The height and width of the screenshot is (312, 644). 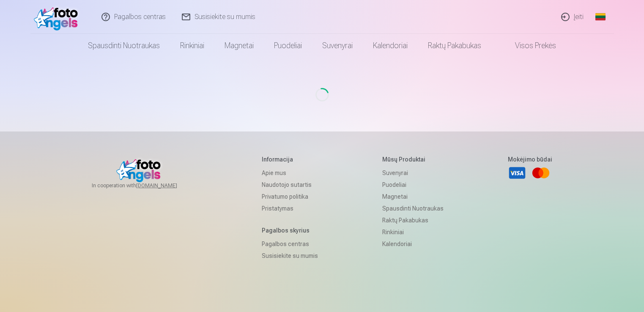 What do you see at coordinates (290, 244) in the screenshot?
I see `a: Pagalbos centras` at bounding box center [290, 244].